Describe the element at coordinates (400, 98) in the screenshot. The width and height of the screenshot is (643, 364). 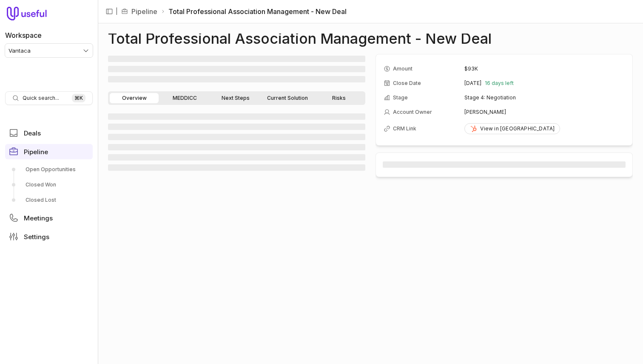
I see `span: Stage` at that location.